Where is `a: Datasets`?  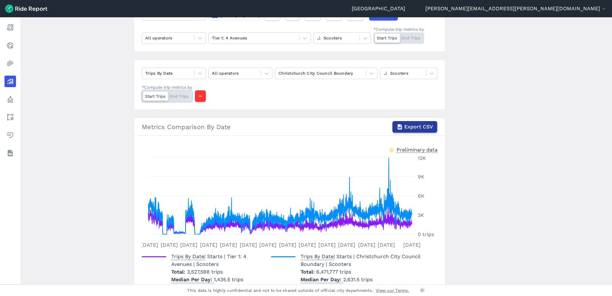
a: Datasets is located at coordinates (10, 153).